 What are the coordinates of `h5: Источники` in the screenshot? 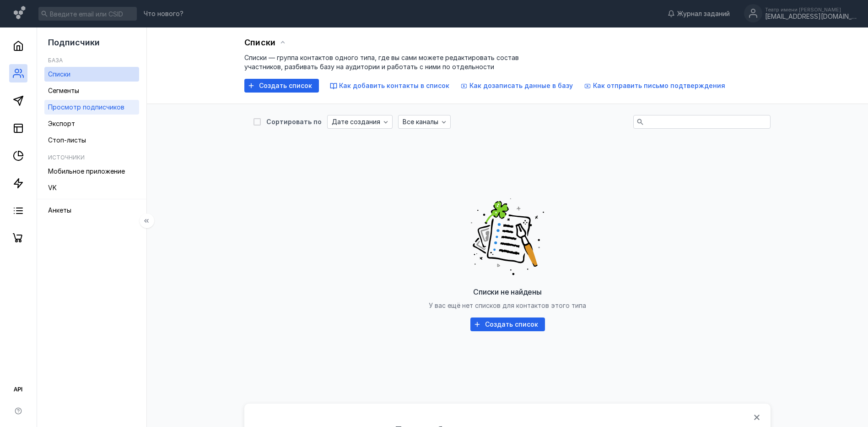 It's located at (66, 157).